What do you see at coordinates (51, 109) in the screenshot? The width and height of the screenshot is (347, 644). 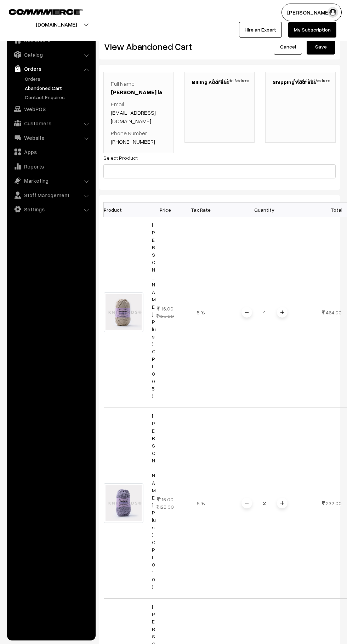 I see `a: WebPOS` at bounding box center [51, 109].